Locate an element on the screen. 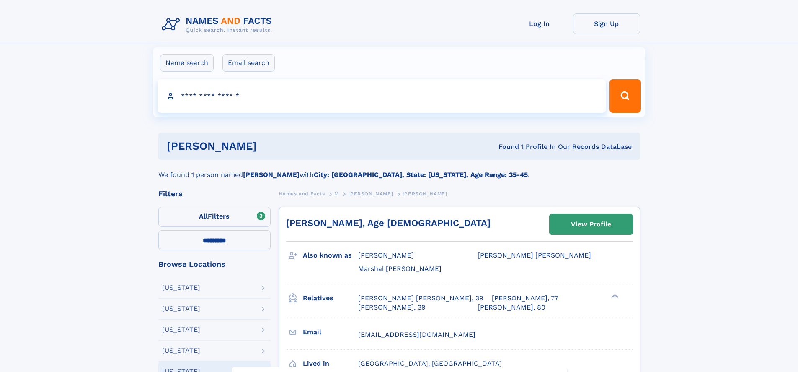 The height and width of the screenshot is (372, 798). button: Search Button is located at coordinates (625, 96).